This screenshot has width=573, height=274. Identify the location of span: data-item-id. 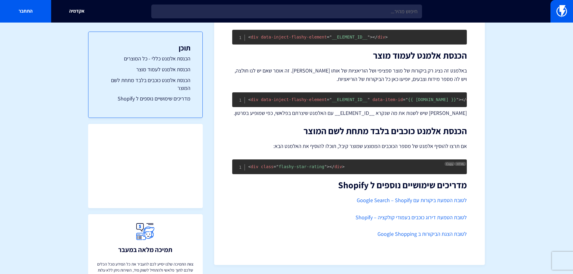
(387, 100).